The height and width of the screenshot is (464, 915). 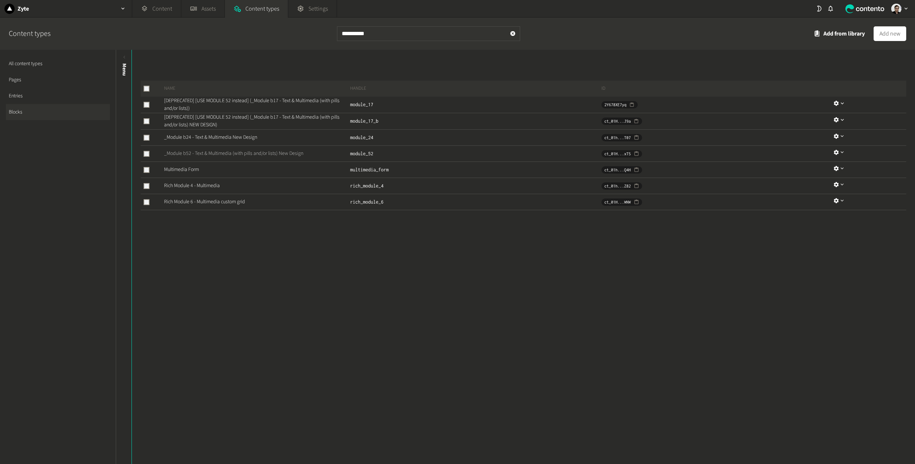 What do you see at coordinates (181, 170) in the screenshot?
I see `a: Multimedia Form` at bounding box center [181, 170].